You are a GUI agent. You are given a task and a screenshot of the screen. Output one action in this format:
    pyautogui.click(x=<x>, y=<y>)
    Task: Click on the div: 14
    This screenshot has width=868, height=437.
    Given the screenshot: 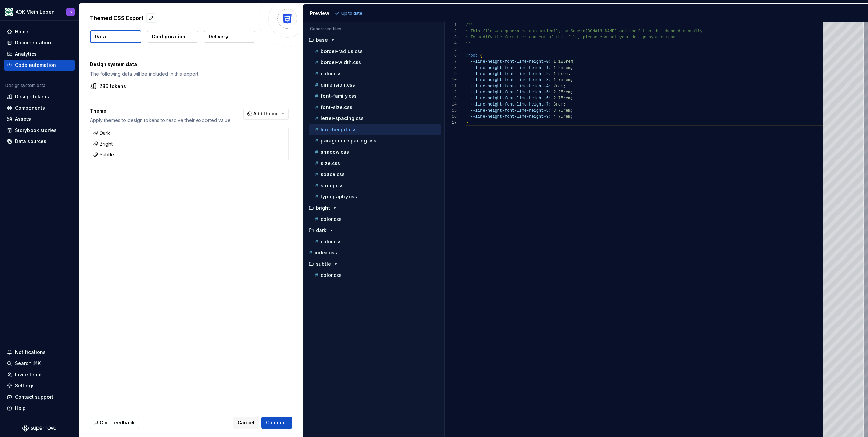 What is the action you would take?
    pyautogui.click(x=451, y=105)
    